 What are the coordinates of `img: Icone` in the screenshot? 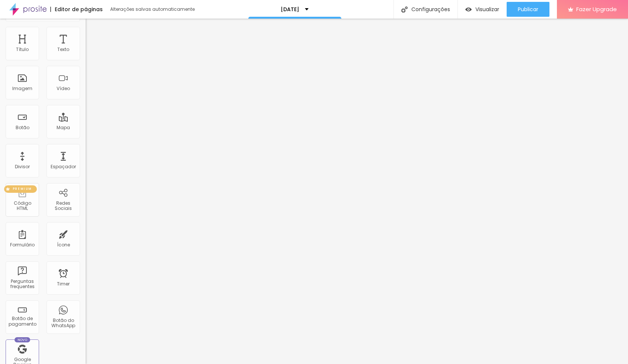 It's located at (404, 10).